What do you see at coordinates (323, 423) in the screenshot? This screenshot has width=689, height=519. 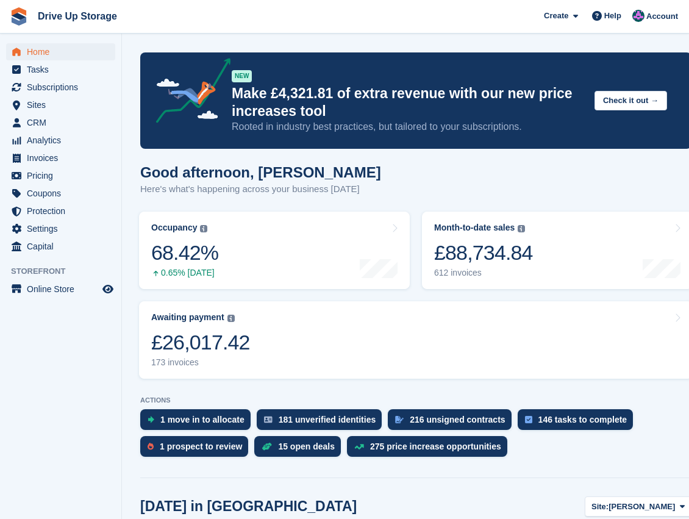 I see `a: 181 unverified identities` at bounding box center [323, 423].